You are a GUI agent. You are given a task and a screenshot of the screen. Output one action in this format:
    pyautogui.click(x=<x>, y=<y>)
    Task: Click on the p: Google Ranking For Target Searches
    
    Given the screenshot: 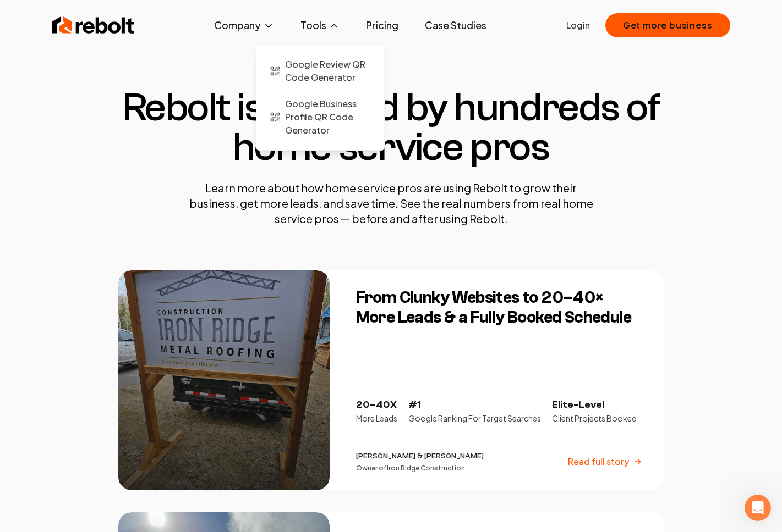 What is the action you would take?
    pyautogui.click(x=474, y=418)
    